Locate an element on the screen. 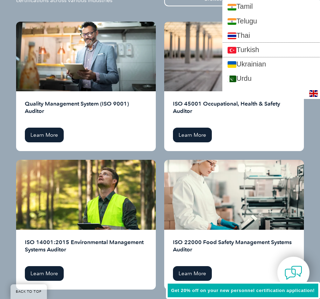  img: ur is located at coordinates (232, 79).